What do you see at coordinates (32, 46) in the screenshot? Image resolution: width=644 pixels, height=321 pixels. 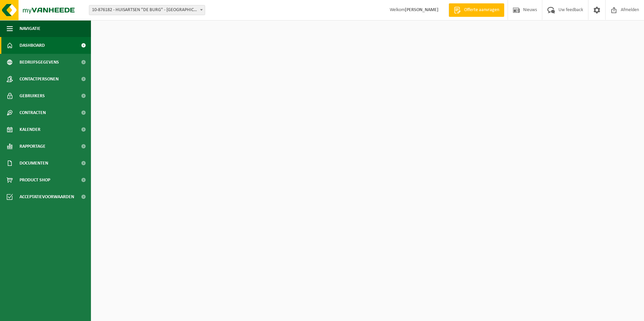 I see `span: Dashboard` at bounding box center [32, 46].